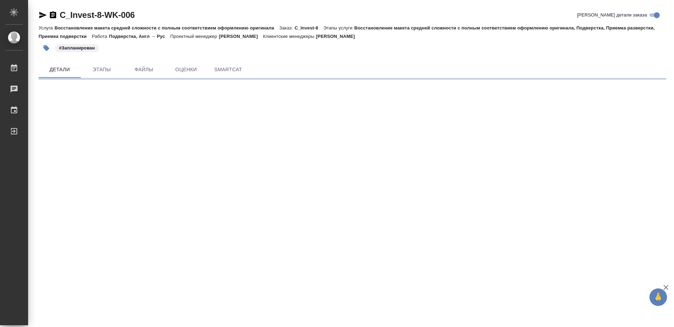 Image resolution: width=674 pixels, height=327 pixels. What do you see at coordinates (194, 36) in the screenshot?
I see `p: Проектный менеджер` at bounding box center [194, 36].